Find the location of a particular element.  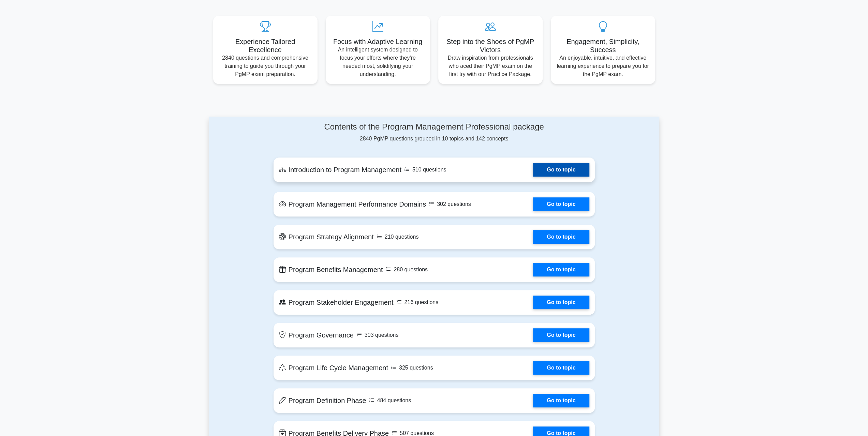

h5: Focus with Adaptive Learning is located at coordinates (378, 41).